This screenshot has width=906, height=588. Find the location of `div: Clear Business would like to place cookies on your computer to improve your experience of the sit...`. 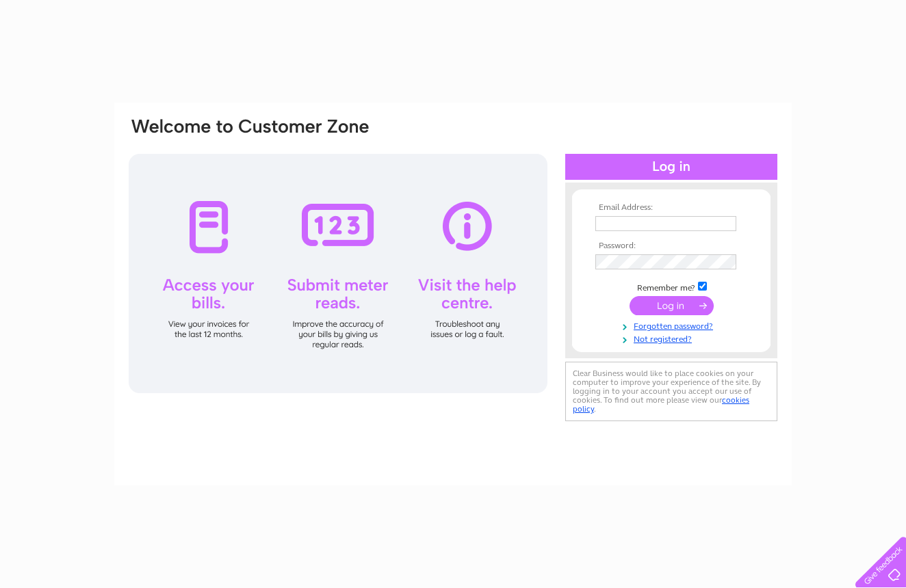

div: Clear Business would like to place cookies on your computer to improve your experience of the sit... is located at coordinates (671, 391).